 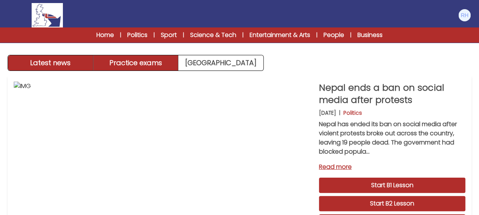 I want to click on p: Nepal ends a ban on social media after protests, so click(x=392, y=94).